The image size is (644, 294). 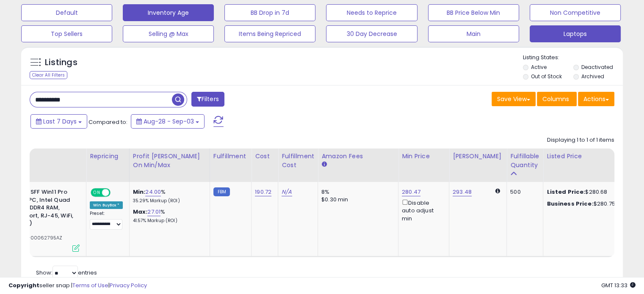 I want to click on button: Default, so click(x=66, y=13).